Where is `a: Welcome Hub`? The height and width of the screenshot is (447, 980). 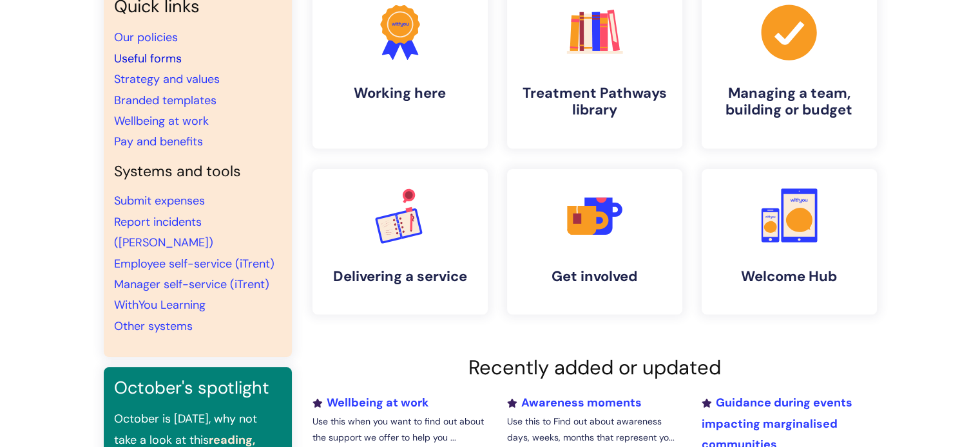
a: Welcome Hub is located at coordinates (790, 242).